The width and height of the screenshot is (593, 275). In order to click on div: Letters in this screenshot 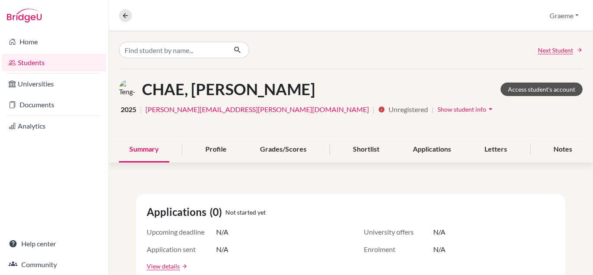, I will do `click(496, 149)`.